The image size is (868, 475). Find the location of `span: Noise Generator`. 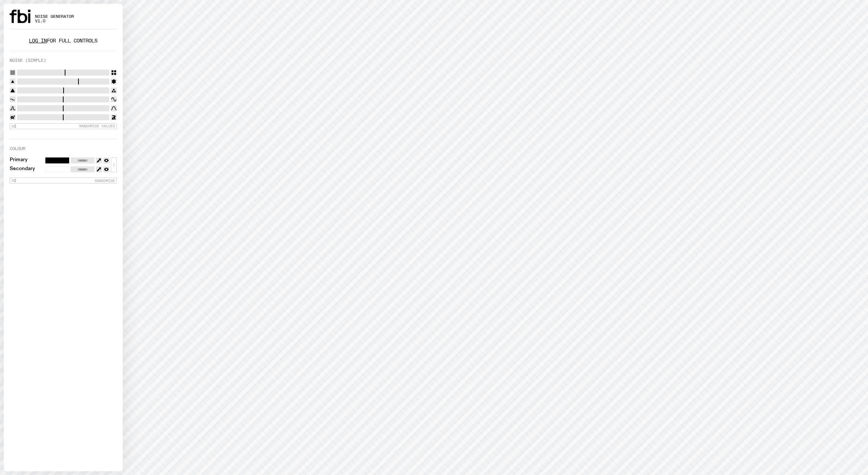

span: Noise Generator is located at coordinates (54, 16).